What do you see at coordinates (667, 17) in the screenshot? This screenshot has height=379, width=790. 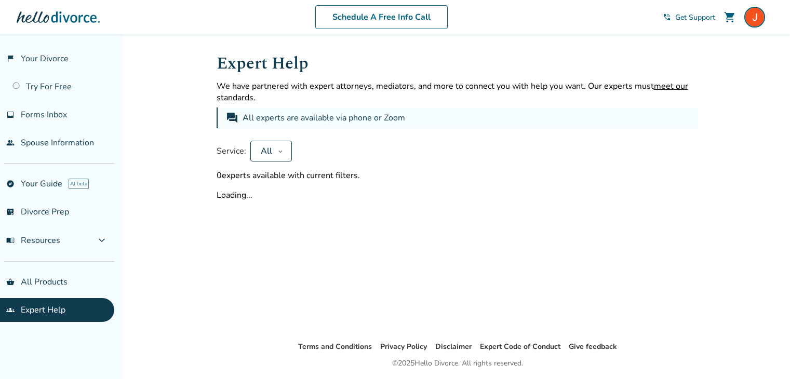 I see `span: phone_in_talk` at bounding box center [667, 17].